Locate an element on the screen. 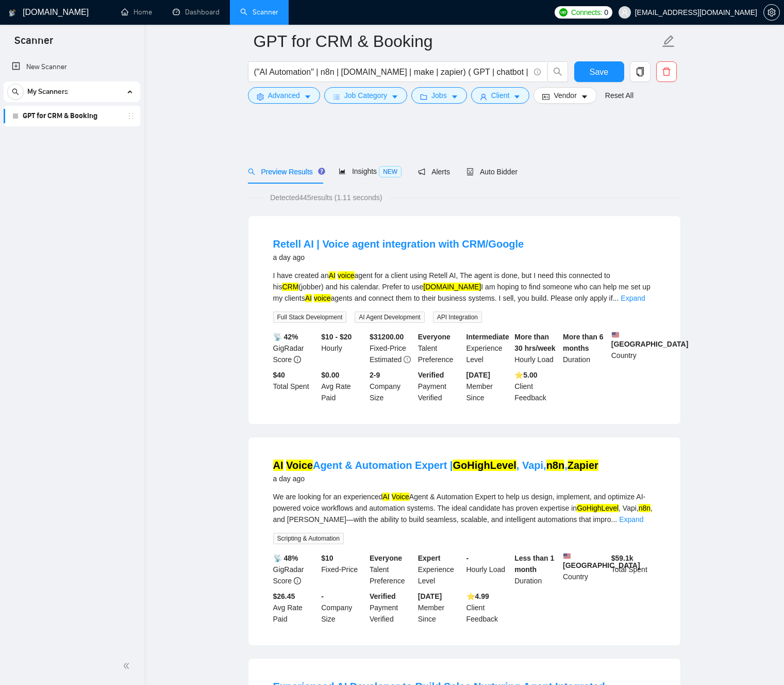 This screenshot has width=784, height=685. span: copy is located at coordinates (640, 72).